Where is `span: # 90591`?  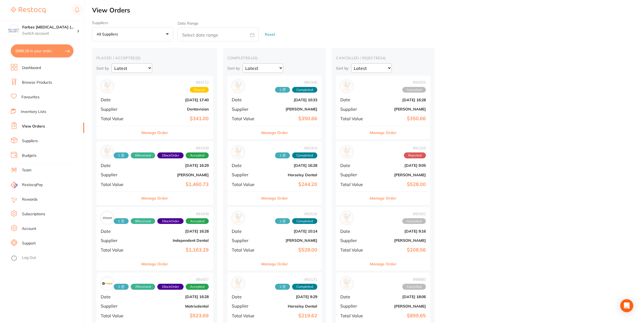 span: # 90591 is located at coordinates (414, 214).